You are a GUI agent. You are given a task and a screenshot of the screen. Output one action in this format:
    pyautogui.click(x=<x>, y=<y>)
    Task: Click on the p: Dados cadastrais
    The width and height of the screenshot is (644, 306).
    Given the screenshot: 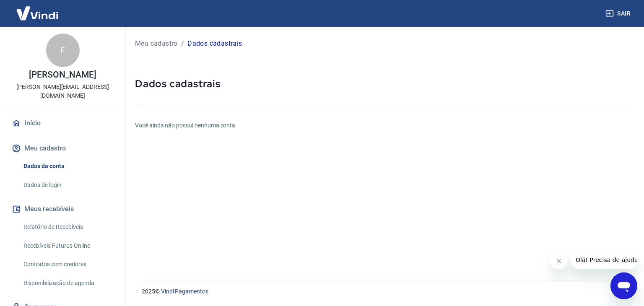 What is the action you would take?
    pyautogui.click(x=215, y=44)
    